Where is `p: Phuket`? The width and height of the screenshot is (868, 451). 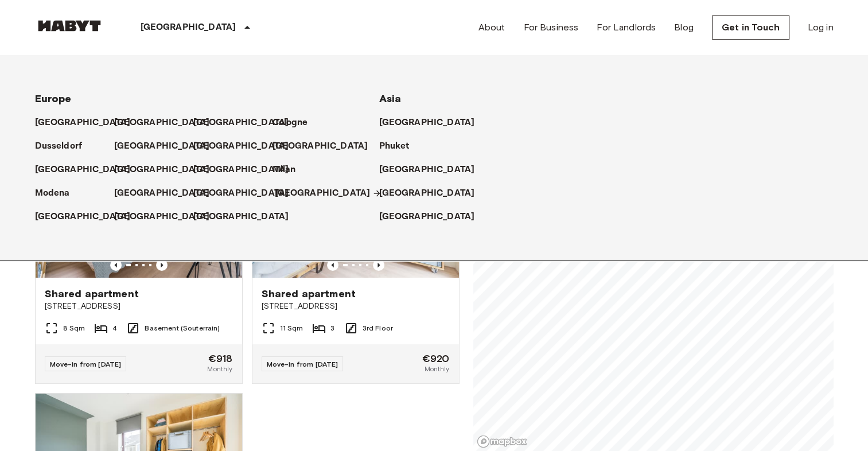 p: Phuket is located at coordinates (394, 146).